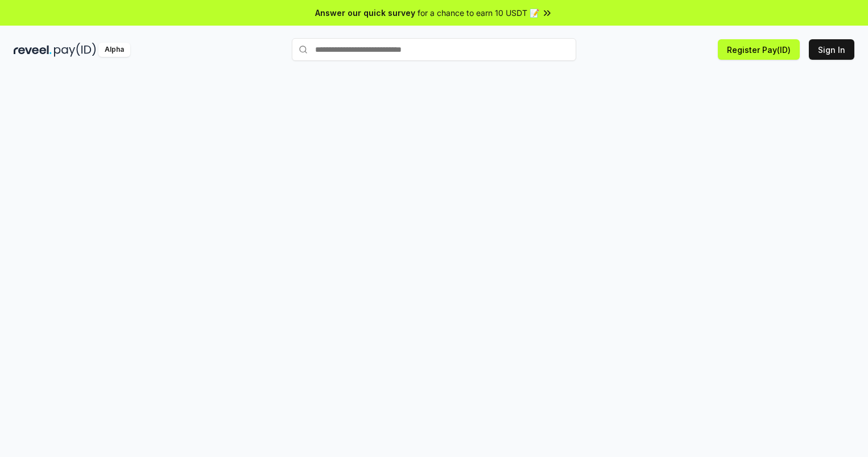  I want to click on span: Answer our quick survey, so click(365, 12).